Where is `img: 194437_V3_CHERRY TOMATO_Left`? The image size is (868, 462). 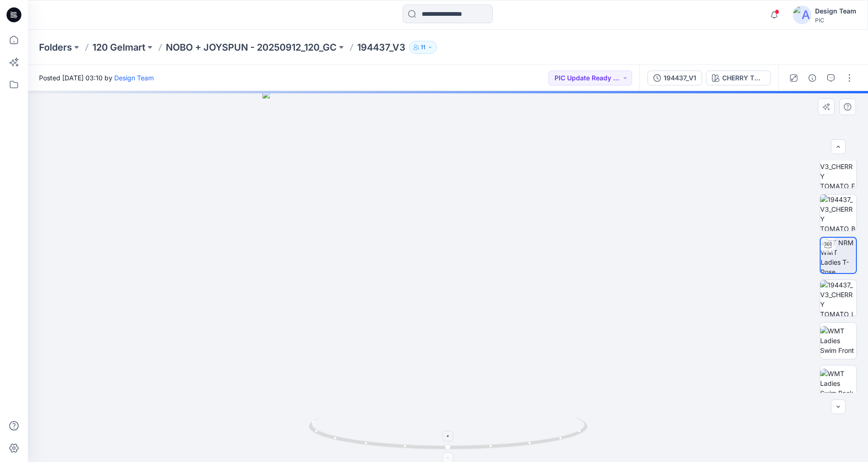
img: 194437_V3_CHERRY TOMATO_Left is located at coordinates (838, 298).